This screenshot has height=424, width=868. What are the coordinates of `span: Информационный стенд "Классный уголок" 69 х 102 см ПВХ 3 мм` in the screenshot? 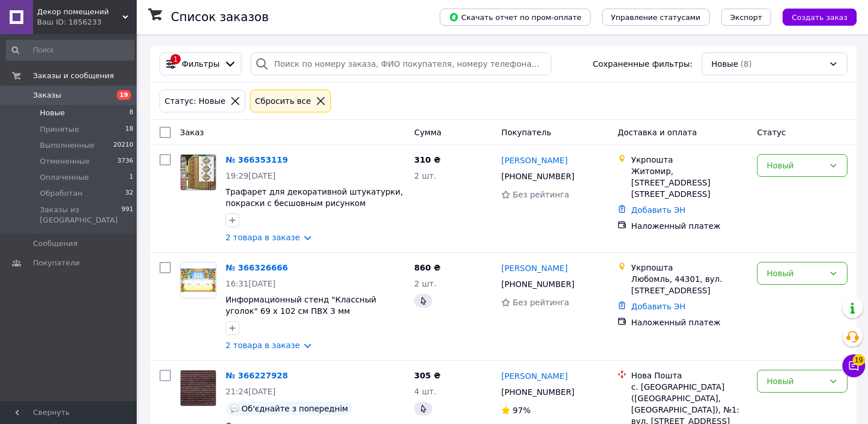 It's located at (301, 305).